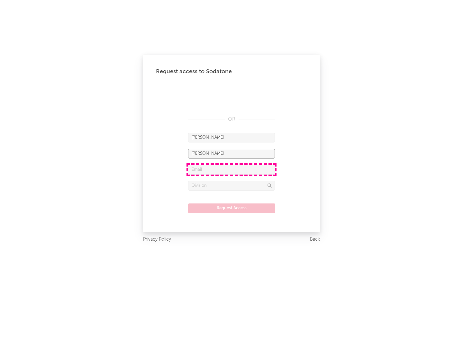 This screenshot has height=353, width=463. What do you see at coordinates (231, 138) in the screenshot?
I see `input: First Name` at bounding box center [231, 138].